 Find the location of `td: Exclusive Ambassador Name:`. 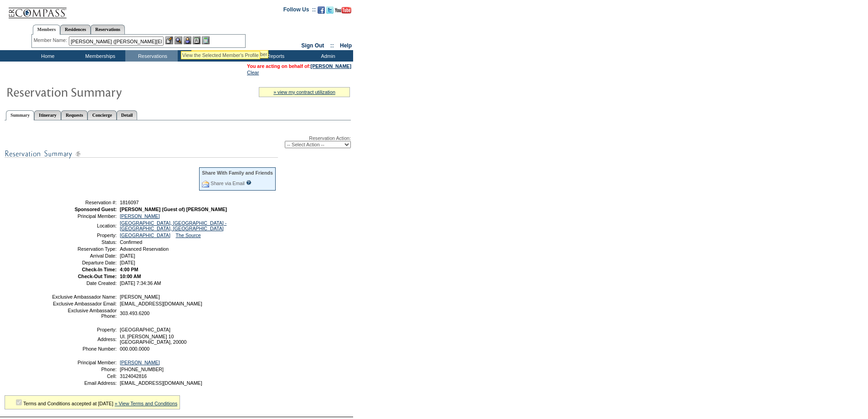

td: Exclusive Ambassador Name: is located at coordinates (84, 297).